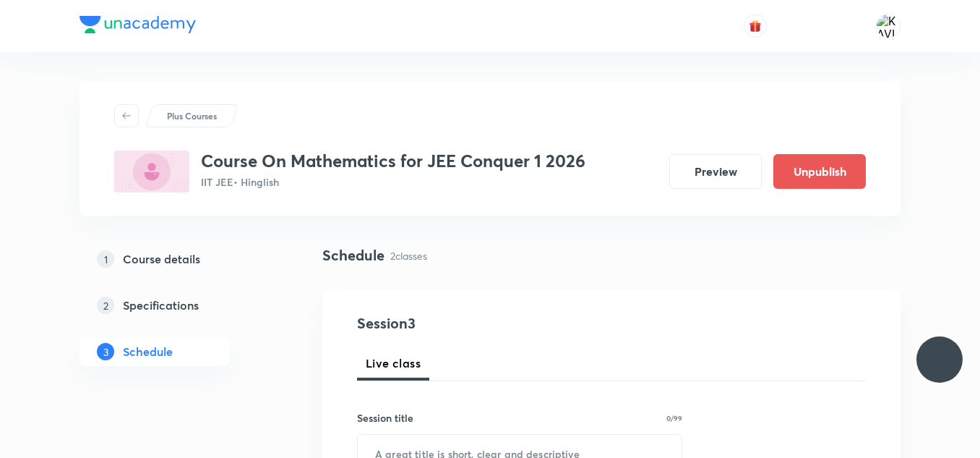 This screenshot has width=980, height=458. Describe the element at coordinates (939, 360) in the screenshot. I see `img: ttu` at that location.